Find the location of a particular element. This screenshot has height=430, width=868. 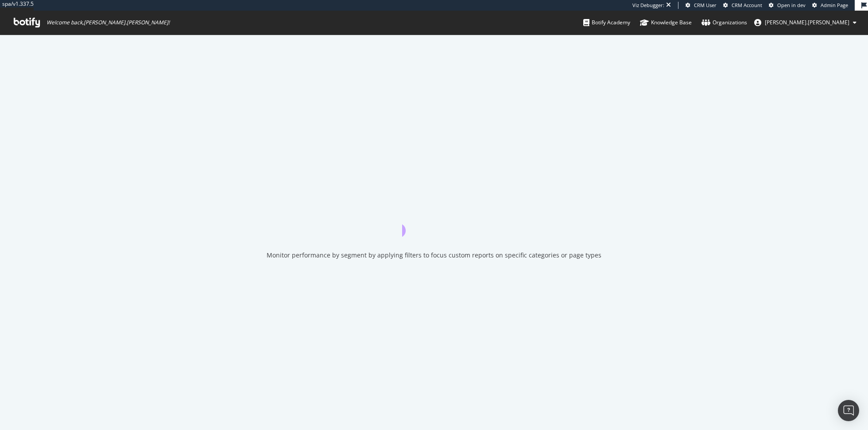

div: animation is located at coordinates (434, 221).